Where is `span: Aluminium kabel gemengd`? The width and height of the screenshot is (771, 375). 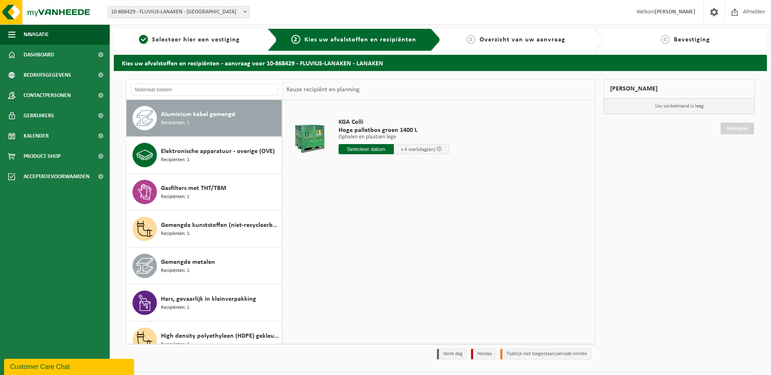
span: Aluminium kabel gemengd is located at coordinates (198, 115).